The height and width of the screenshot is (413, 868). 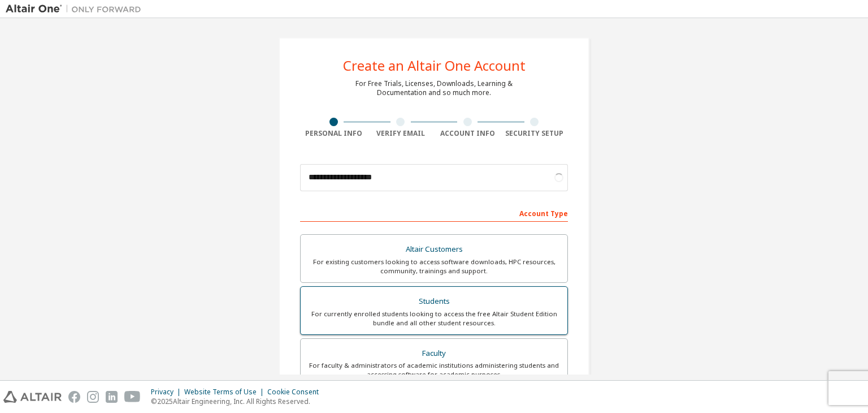 What do you see at coordinates (434, 319) in the screenshot?
I see `div: For currently enrolled students looking to access the free Altair Student Edition bundle and all ...` at bounding box center [434, 319].